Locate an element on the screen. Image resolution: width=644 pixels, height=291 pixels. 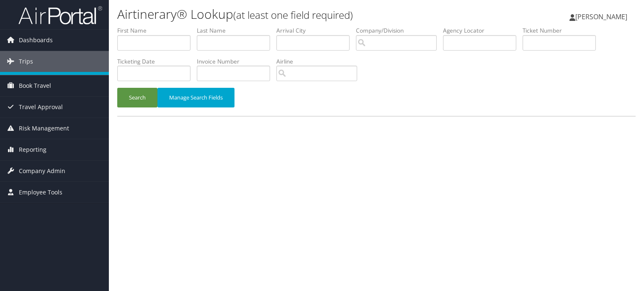
small: (at least one field required) is located at coordinates (293, 15).